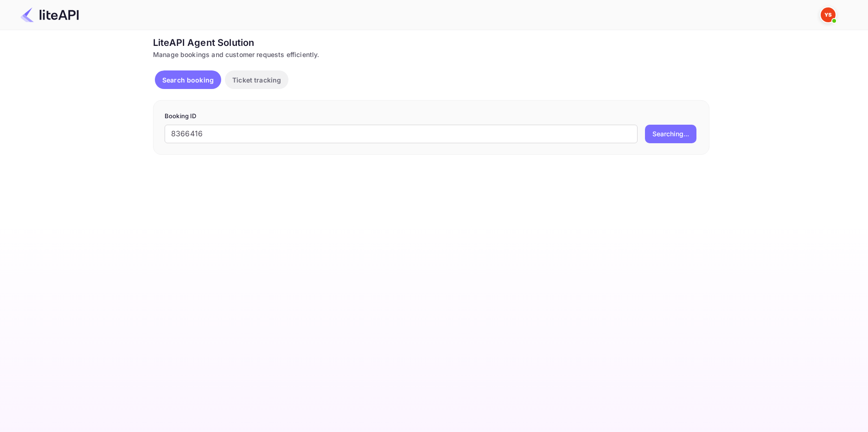  Describe the element at coordinates (256, 80) in the screenshot. I see `p: Ticket tracking` at that location.